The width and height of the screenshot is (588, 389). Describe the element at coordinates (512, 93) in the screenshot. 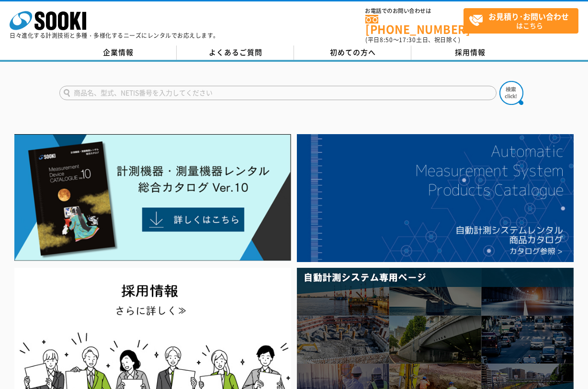

I see `img: btn_search.png` at that location.